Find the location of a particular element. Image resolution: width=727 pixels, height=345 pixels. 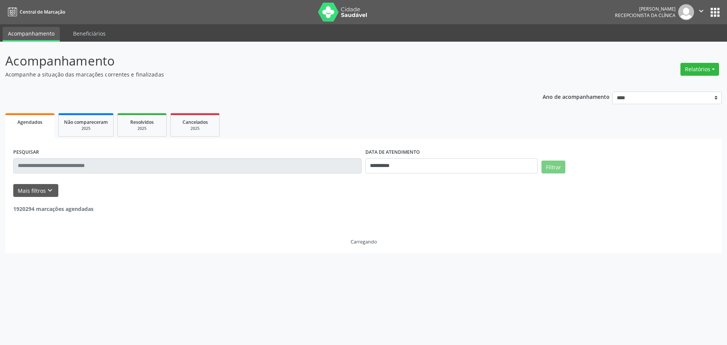

a: Beneficiários is located at coordinates (89, 33).